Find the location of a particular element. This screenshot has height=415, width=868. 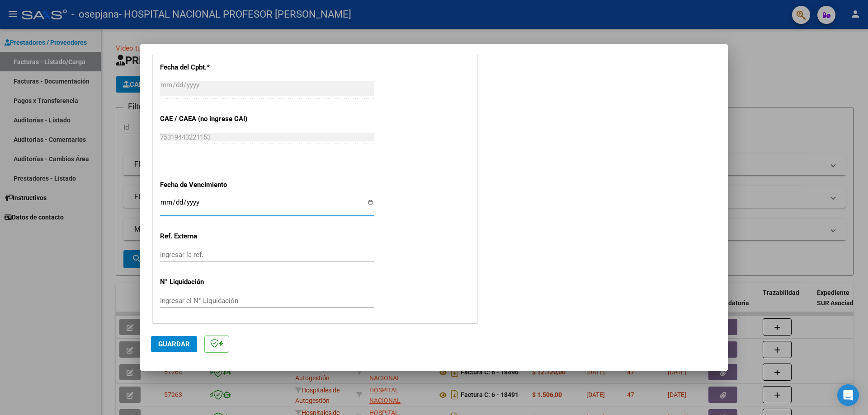

span: Guardar is located at coordinates (174, 345).